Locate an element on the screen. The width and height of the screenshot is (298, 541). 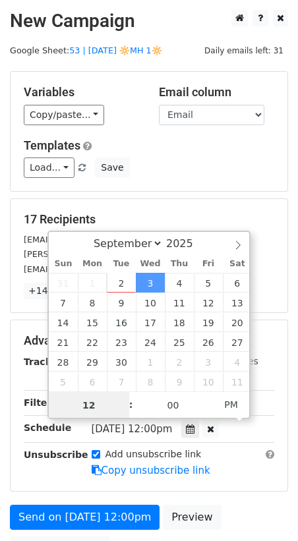
span: August 31, 2025 is located at coordinates (63, 283).